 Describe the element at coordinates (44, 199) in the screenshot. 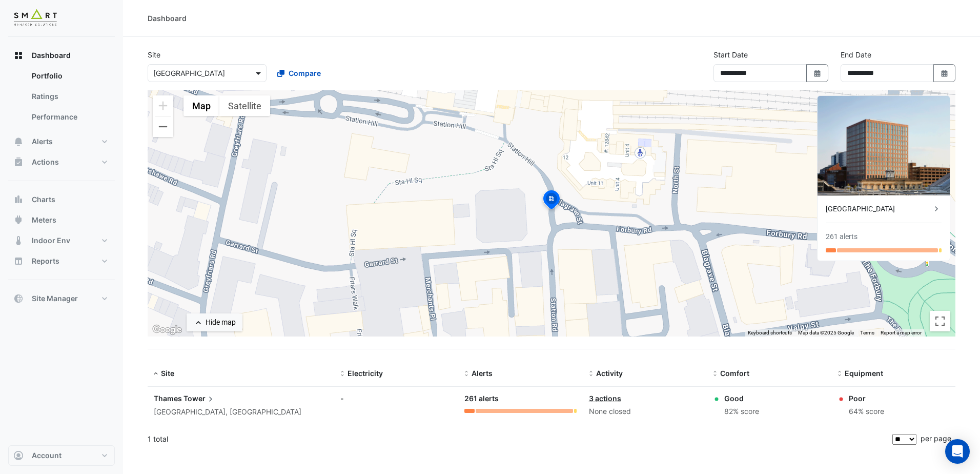

I see `span: Charts` at that location.